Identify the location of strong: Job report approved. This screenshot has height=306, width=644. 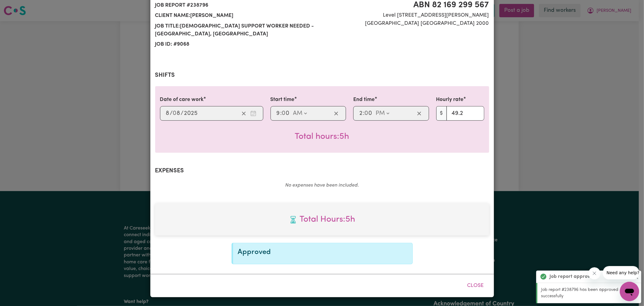
(572, 277).